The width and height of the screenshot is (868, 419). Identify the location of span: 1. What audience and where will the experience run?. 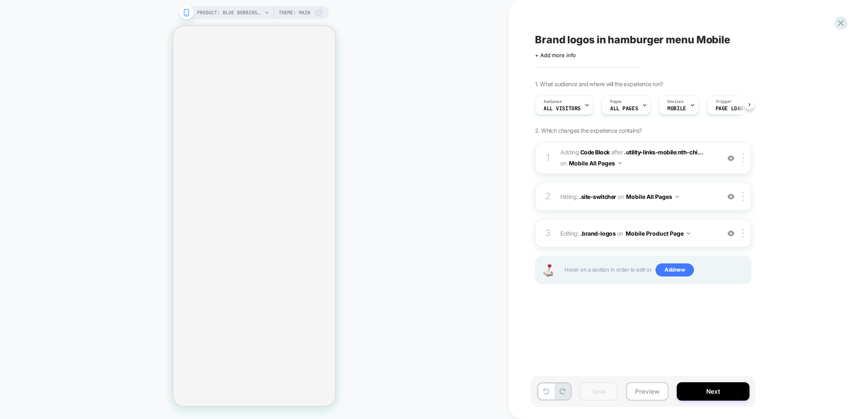
(598, 84).